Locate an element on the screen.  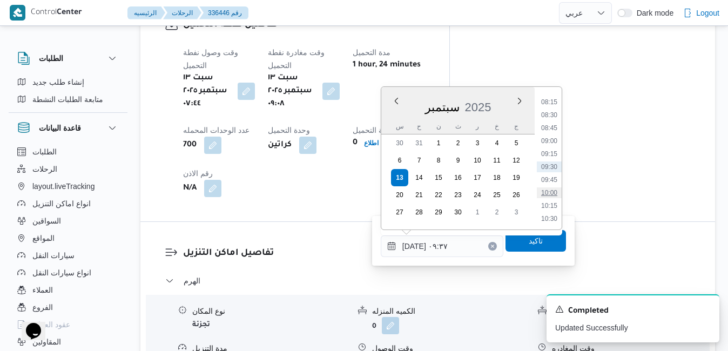
b: سبت ١٣ سبتمبر ٢٠٢٥ ٠٩:٠٨ is located at coordinates (291, 91).